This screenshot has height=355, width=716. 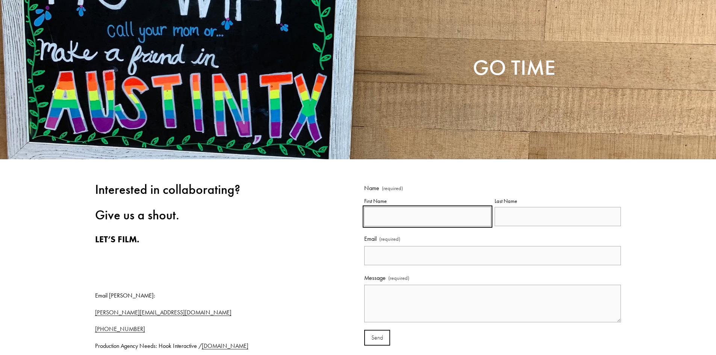 What do you see at coordinates (201, 190) in the screenshot?
I see `h3: Interested in collaborating?` at bounding box center [201, 190].